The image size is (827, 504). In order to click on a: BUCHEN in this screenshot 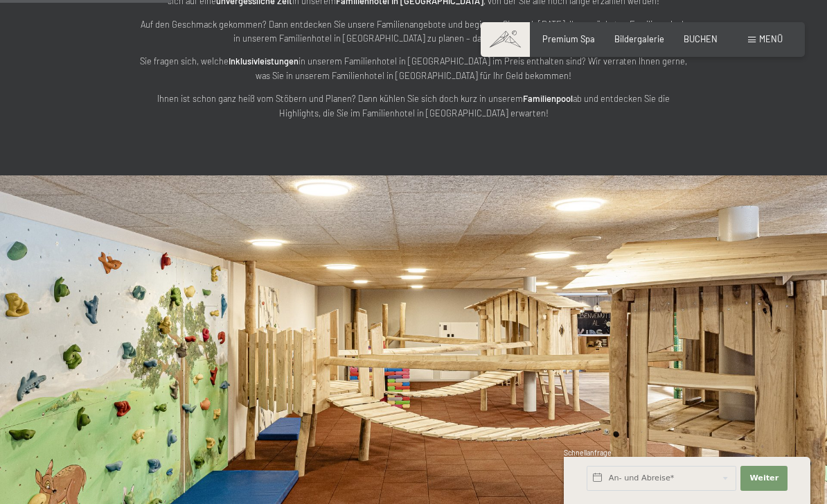, I will do `click(701, 39)`.